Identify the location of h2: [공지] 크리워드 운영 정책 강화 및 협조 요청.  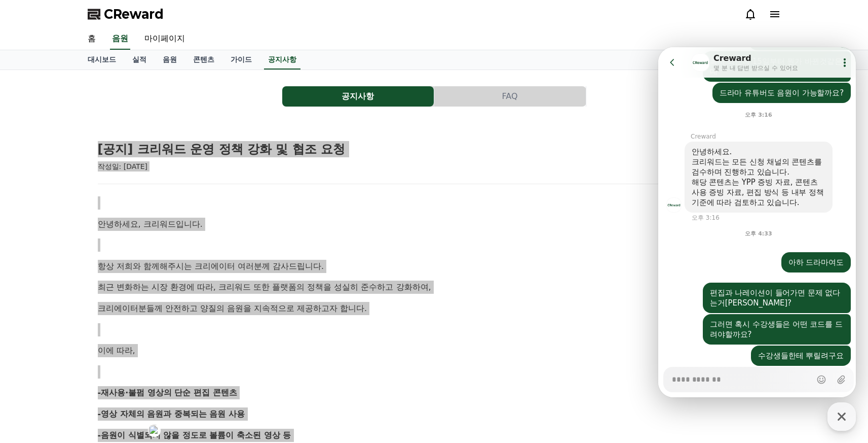
(434, 149).